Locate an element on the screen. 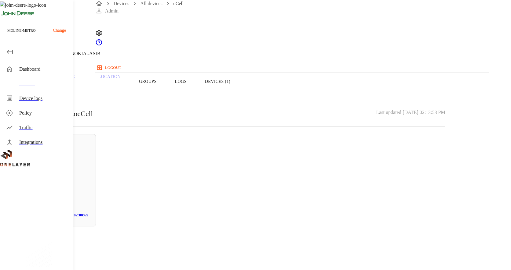 This screenshot has height=270, width=511. h3: 18:FB:8E:02:00:65 is located at coordinates (72, 215).